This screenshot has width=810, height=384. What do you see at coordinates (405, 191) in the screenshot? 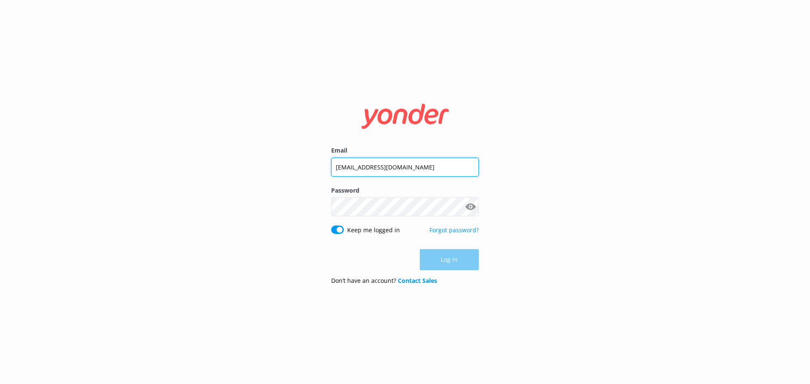
I see `label: Password` at bounding box center [405, 191].